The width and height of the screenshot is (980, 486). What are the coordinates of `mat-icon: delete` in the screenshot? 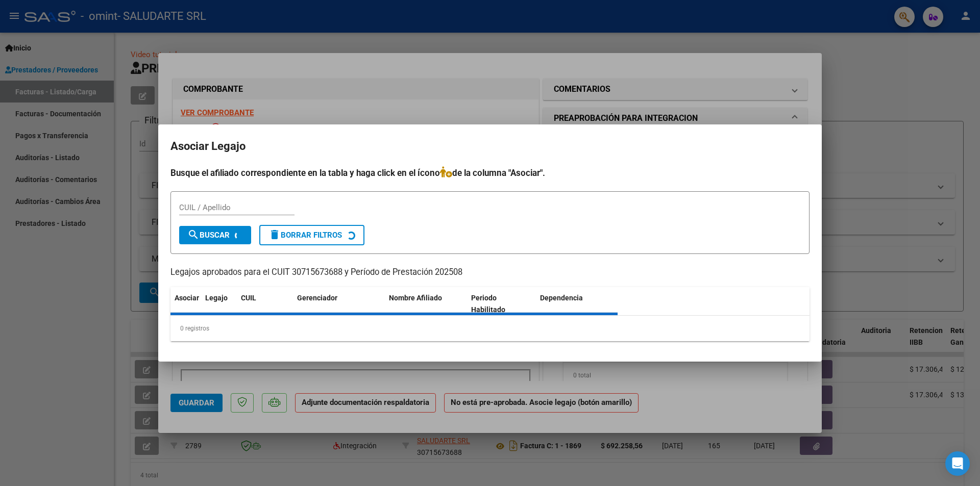 It's located at (275, 235).